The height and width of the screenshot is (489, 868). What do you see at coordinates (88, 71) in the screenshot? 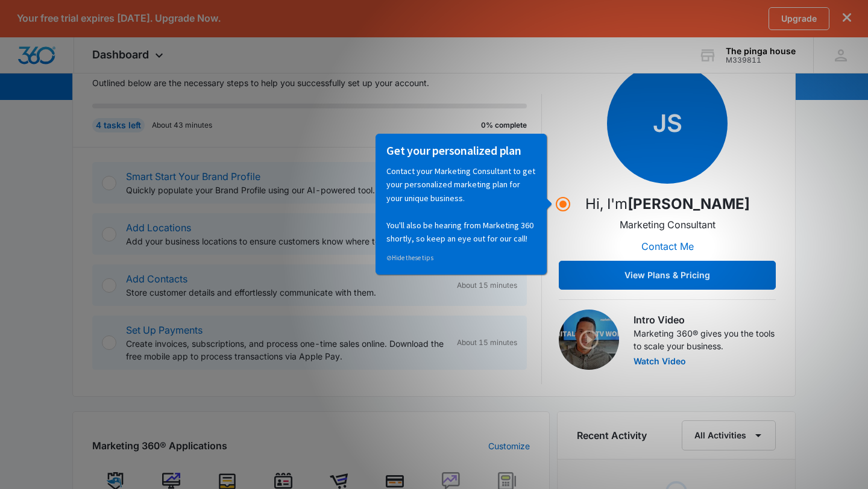
I see `p: Contact your Marketing Consultant to get your personalized marketing plan for your unique busines...` at bounding box center [88, 71].